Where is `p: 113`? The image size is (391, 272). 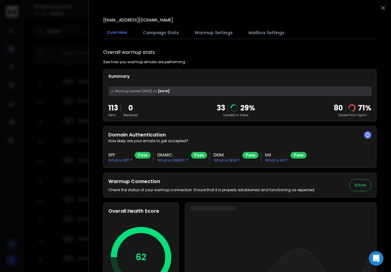
p: 113 is located at coordinates (113, 108).